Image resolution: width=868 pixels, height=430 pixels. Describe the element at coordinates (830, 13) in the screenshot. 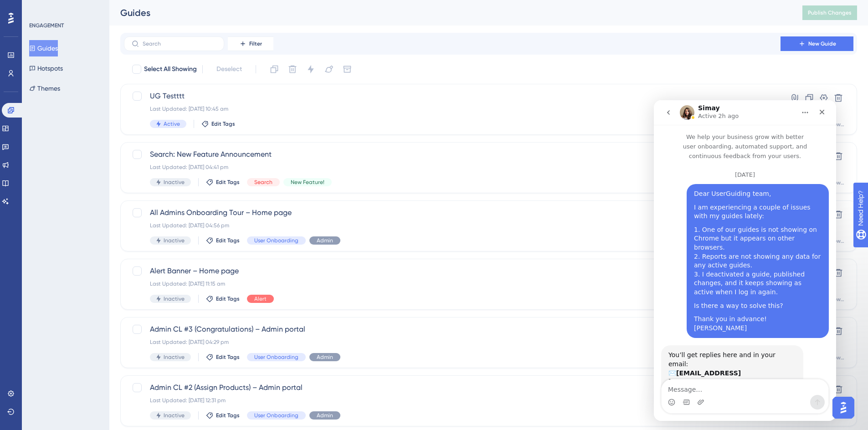

I see `button: Publish Changes` at that location.